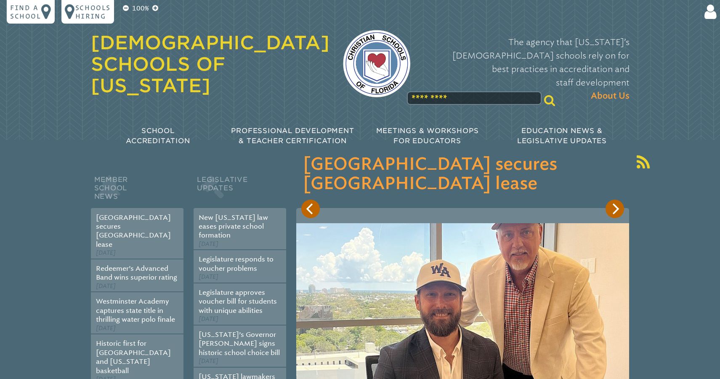 The width and height of the screenshot is (720, 379). Describe the element at coordinates (238, 301) in the screenshot. I see `a: Legislature approves voucher bill for students with unique abilities` at that location.